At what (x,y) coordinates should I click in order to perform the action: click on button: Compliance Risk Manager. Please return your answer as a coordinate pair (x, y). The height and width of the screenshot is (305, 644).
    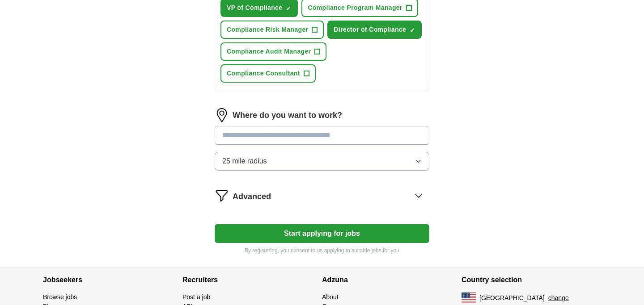
    Looking at the image, I should click on (272, 30).